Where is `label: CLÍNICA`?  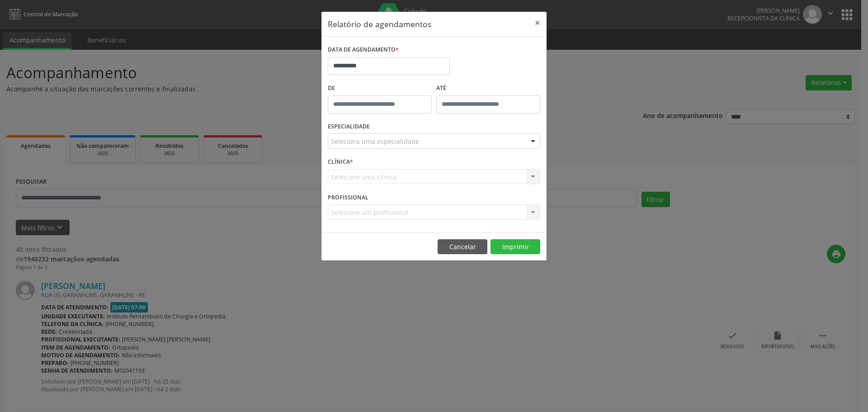
label: CLÍNICA is located at coordinates (340, 162).